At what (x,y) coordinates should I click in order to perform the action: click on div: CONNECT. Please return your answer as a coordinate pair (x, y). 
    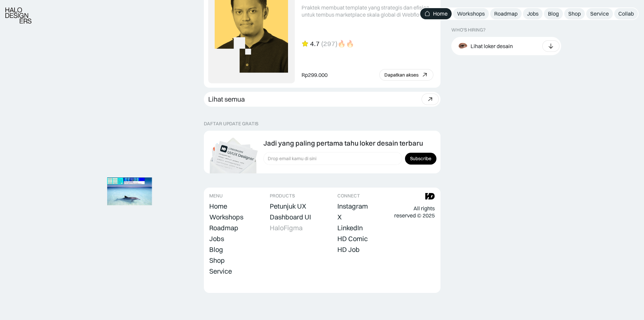
    Looking at the image, I should click on (349, 196).